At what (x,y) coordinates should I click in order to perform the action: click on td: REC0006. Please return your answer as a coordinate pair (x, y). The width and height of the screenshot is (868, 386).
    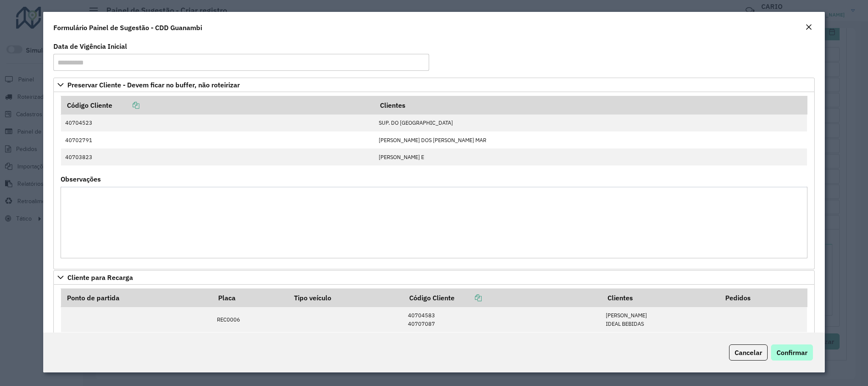
    Looking at the image, I should click on (250, 319).